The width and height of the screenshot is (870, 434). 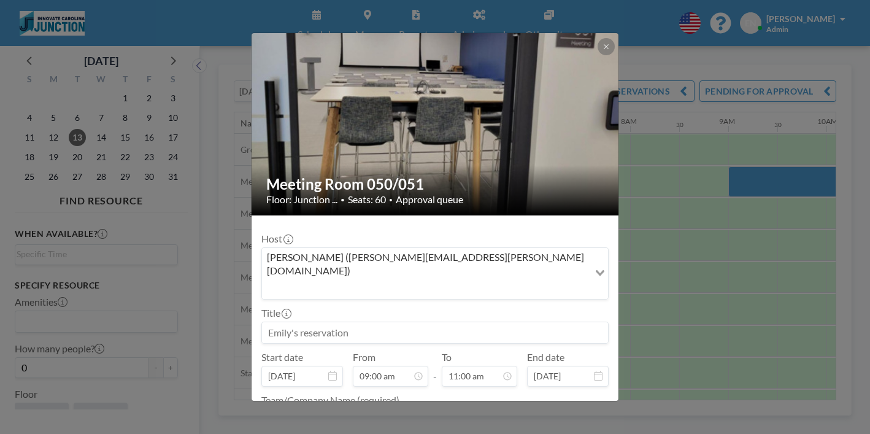 What do you see at coordinates (436, 184) in the screenshot?
I see `h2: Meeting Room 050/051` at bounding box center [436, 184].